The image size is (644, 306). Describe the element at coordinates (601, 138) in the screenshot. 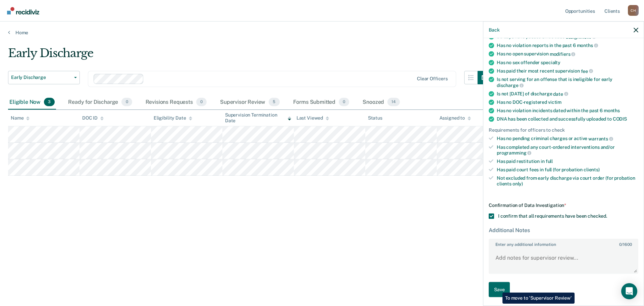

I see `span: warrants` at that location.